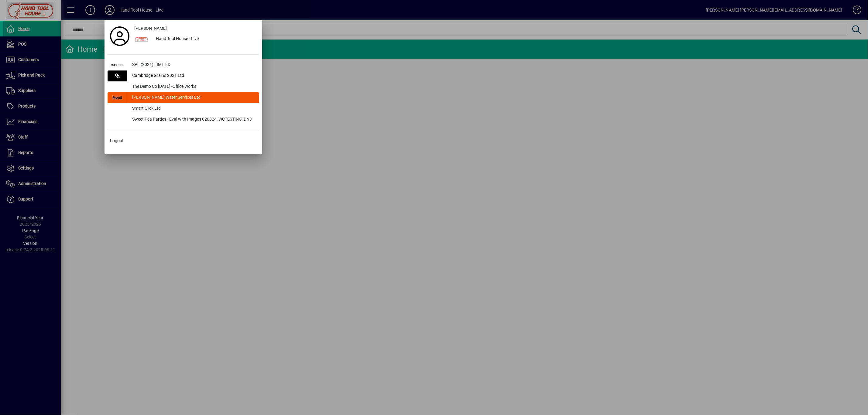 Image resolution: width=868 pixels, height=415 pixels. What do you see at coordinates (193, 120) in the screenshot?
I see `div: Sweet Pea Parties - Eval with Images 020824_WCTESTING_DND` at bounding box center [193, 120].